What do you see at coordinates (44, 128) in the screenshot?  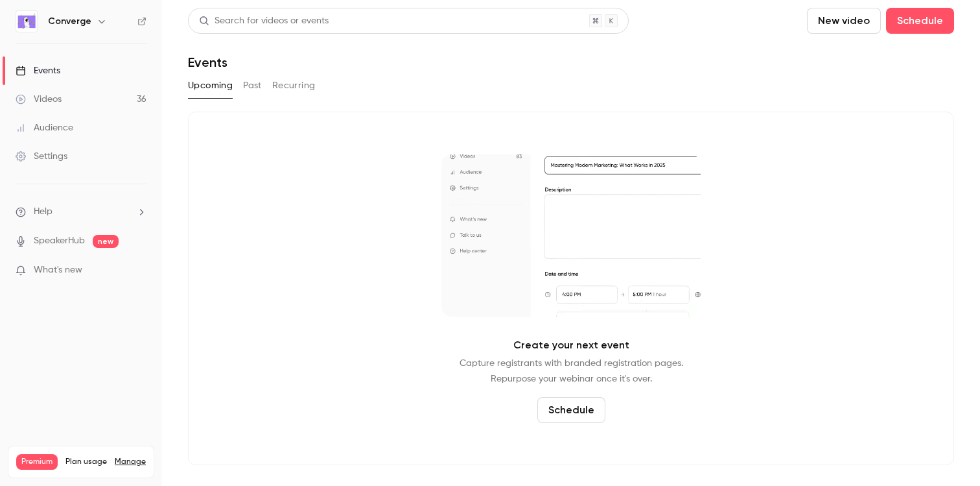 I see `div: Audience` at bounding box center [44, 128].